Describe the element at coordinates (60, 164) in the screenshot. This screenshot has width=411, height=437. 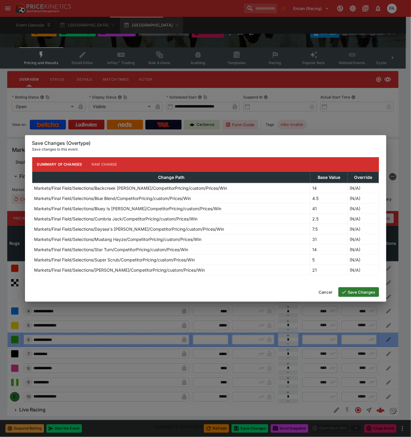
I see `button: Summary of Changes` at that location.